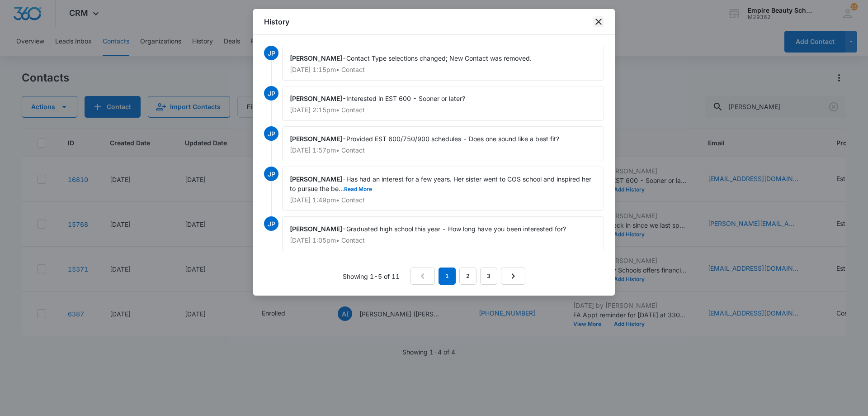 The height and width of the screenshot is (416, 868). What do you see at coordinates (276, 22) in the screenshot?
I see `h1: History` at bounding box center [276, 22].